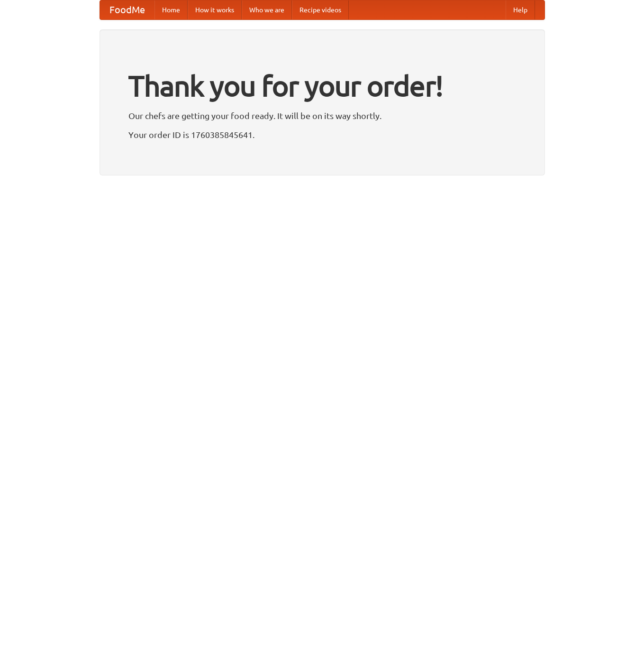 The width and height of the screenshot is (644, 671). Describe the element at coordinates (520, 10) in the screenshot. I see `a: Help` at that location.